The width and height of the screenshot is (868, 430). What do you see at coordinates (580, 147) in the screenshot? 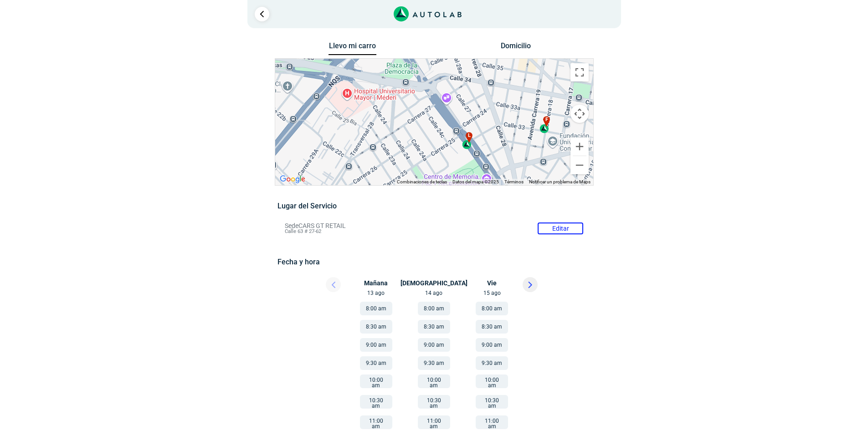
I see `button: Ampliar` at bounding box center [580, 147].